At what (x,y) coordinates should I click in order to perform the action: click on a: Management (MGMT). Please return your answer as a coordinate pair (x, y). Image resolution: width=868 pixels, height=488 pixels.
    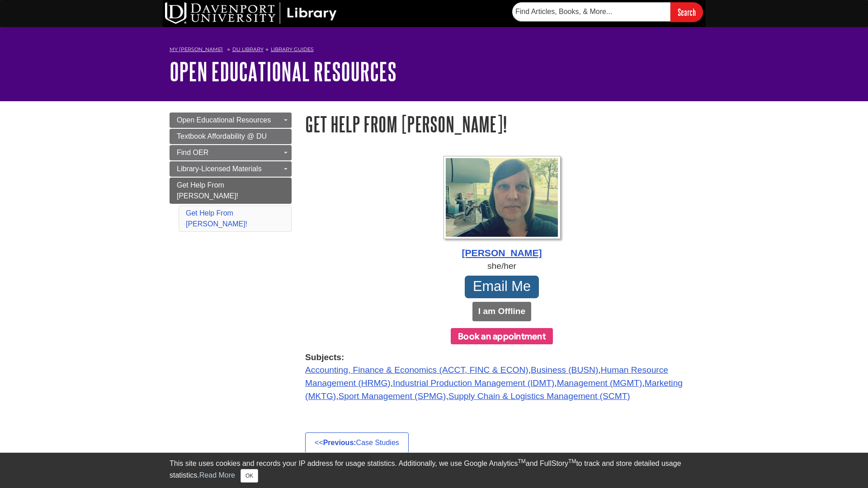
    Looking at the image, I should click on (599, 383).